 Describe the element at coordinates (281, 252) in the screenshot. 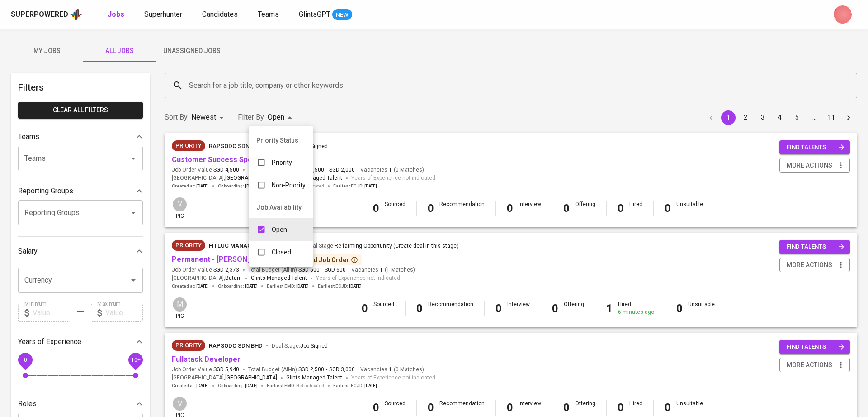

I see `p: Closed` at that location.